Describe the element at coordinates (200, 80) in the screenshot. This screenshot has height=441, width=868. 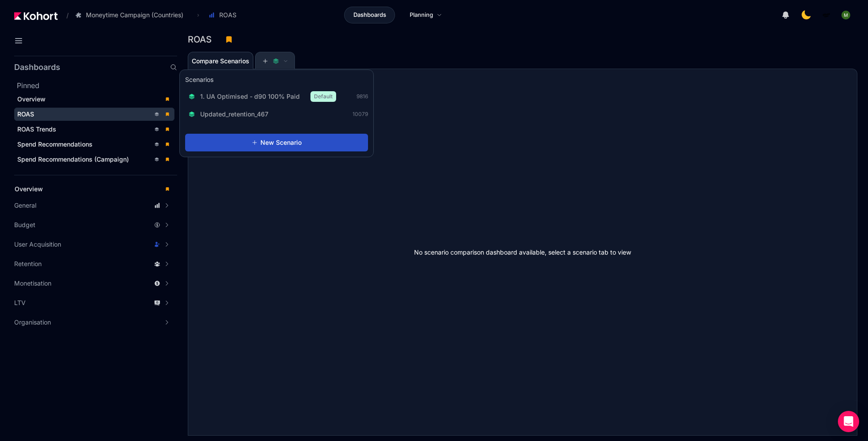
I see `h3: Scenarios` at that location.